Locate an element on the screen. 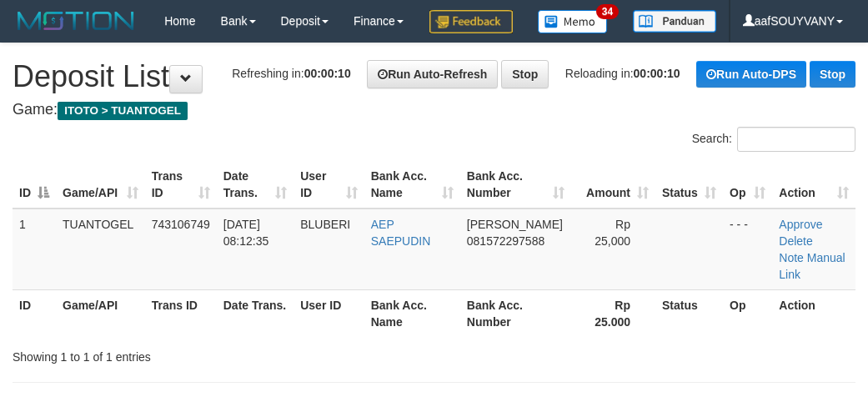  th: Trans ID: activate to sort column ascending is located at coordinates (181, 185).